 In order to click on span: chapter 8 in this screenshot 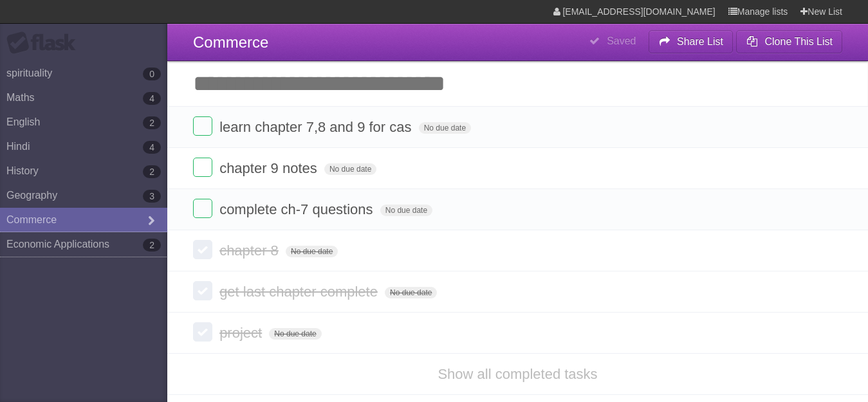, I will do `click(250, 250)`.